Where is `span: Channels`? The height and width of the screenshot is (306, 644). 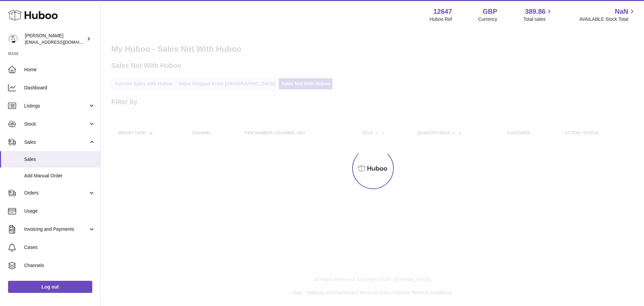 span: Channels is located at coordinates (60, 265).